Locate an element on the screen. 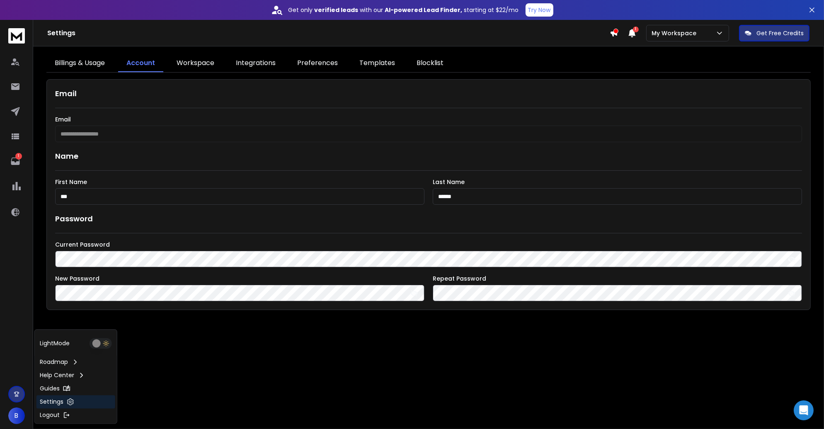 This screenshot has height=429, width=824. label: New Password is located at coordinates (240, 279).